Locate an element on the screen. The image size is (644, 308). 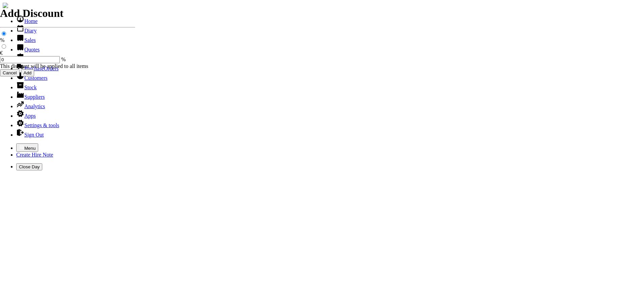
a: Create Hire Note is located at coordinates (34, 154).